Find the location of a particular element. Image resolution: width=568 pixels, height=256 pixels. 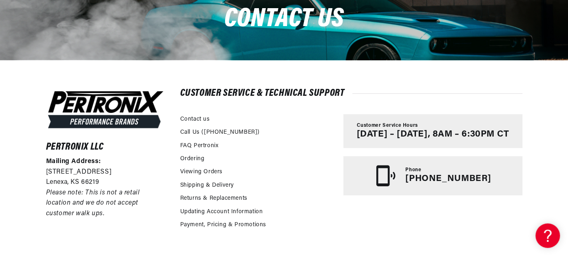

a: Payment, Pricing & Promotions is located at coordinates (223, 225).